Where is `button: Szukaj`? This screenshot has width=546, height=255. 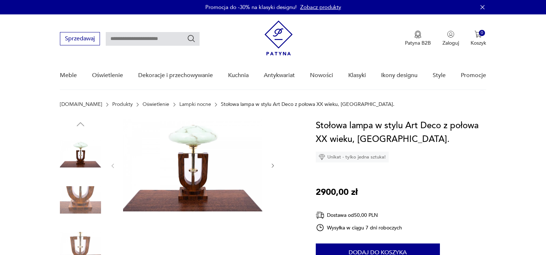 button: Szukaj is located at coordinates (191, 39).